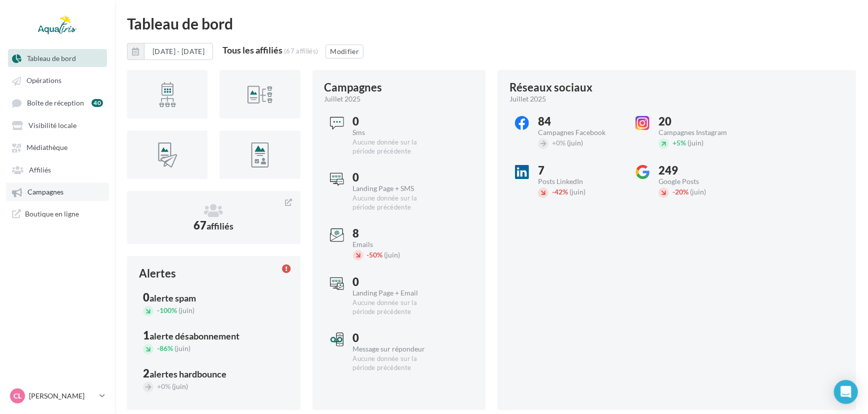 This screenshot has width=868, height=414. Describe the element at coordinates (51, 58) in the screenshot. I see `span: Tableau de bord` at that location.